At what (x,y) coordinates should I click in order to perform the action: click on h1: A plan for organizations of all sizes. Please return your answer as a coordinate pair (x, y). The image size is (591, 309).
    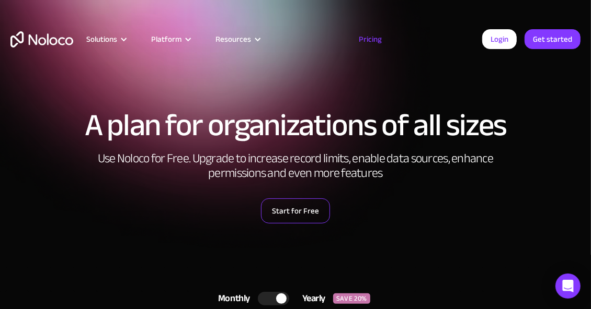
    Looking at the image, I should click on (295, 125).